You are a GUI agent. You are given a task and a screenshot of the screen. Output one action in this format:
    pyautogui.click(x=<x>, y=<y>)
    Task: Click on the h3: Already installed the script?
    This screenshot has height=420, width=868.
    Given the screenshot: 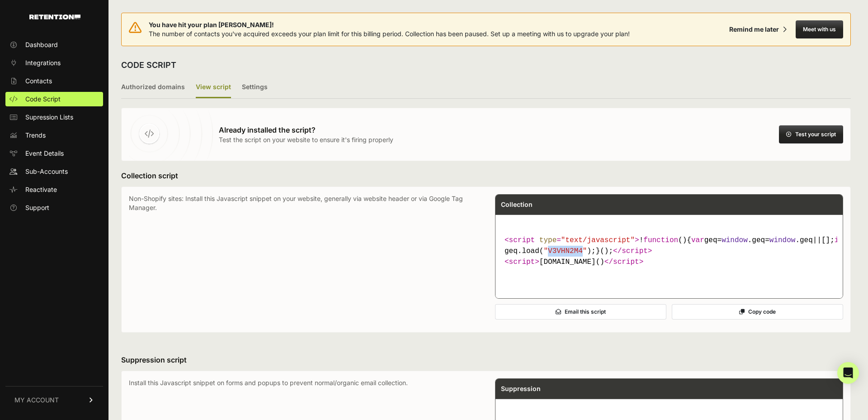 What is the action you would take?
    pyautogui.click(x=306, y=130)
    